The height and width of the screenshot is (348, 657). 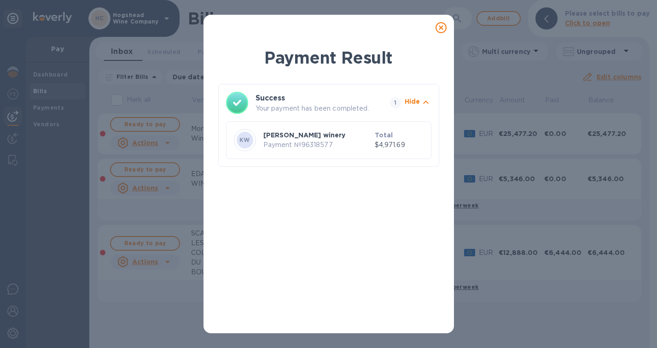 I want to click on p: $4,971.69, so click(x=399, y=145).